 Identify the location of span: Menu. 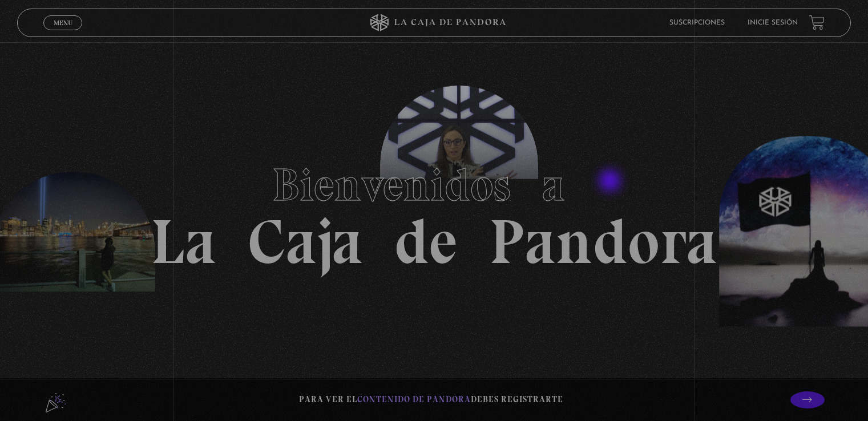
(63, 23).